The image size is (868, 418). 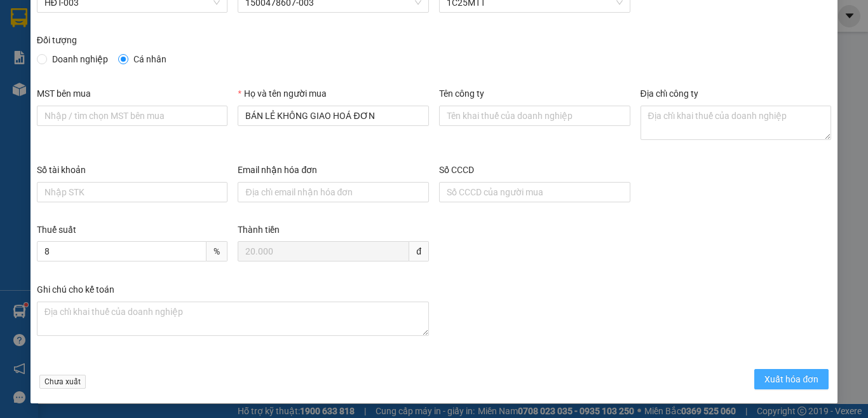 What do you see at coordinates (133, 192) in the screenshot?
I see `input: Số tài khoản` at bounding box center [133, 192].